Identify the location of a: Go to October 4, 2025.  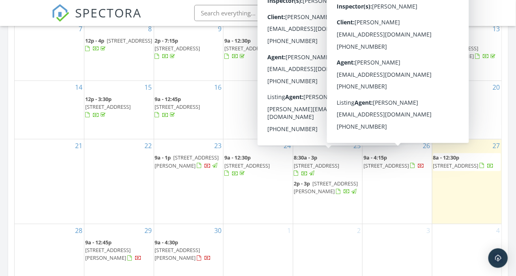
(498, 230).